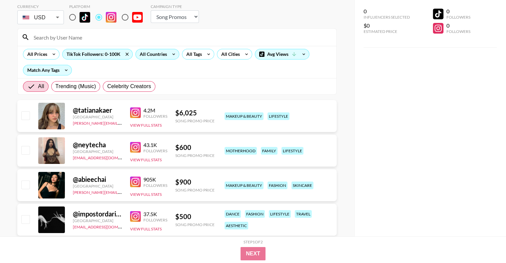 The height and width of the screenshot is (263, 506). What do you see at coordinates (76, 87) in the screenshot?
I see `span: Trending (Music)` at bounding box center [76, 87].